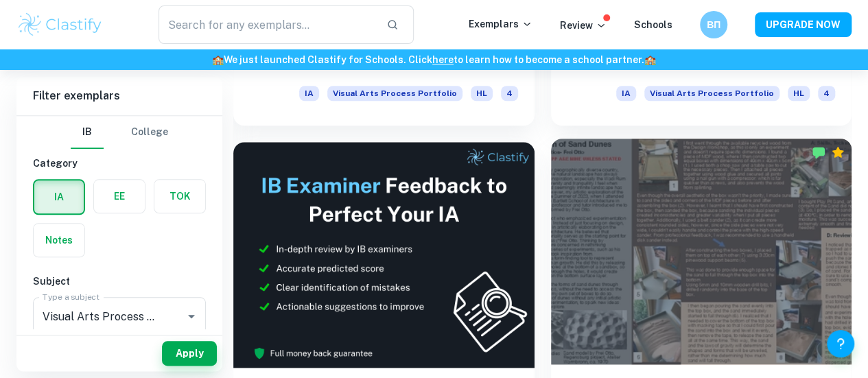 The image size is (868, 378). I want to click on a: here, so click(442, 60).